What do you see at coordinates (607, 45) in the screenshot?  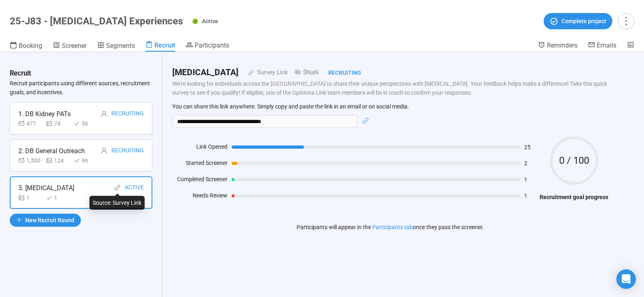 I see `span: Emails` at bounding box center [607, 45].